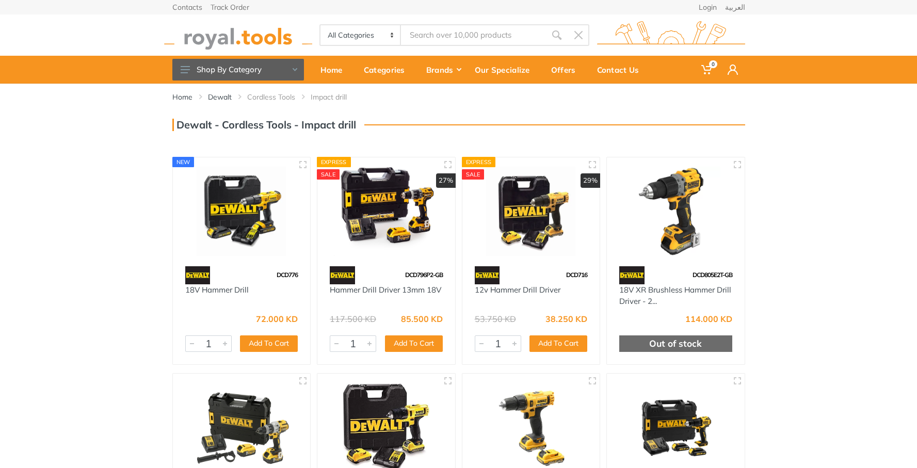 This screenshot has height=468, width=917. What do you see at coordinates (241, 211) in the screenshot?
I see `img: Royal Tools - 18V Hammer Drill` at bounding box center [241, 211].